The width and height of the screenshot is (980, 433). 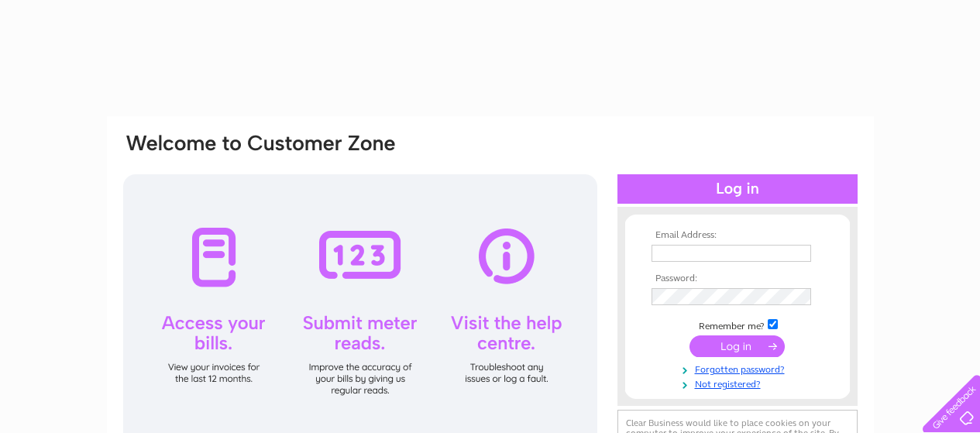 I want to click on td: Remember me?, so click(x=737, y=325).